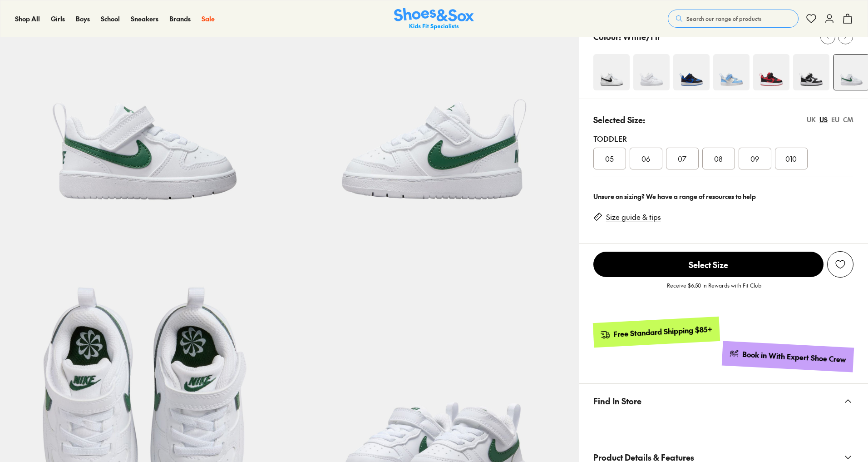  Describe the element at coordinates (27, 19) in the screenshot. I see `a: Shop All` at that location.